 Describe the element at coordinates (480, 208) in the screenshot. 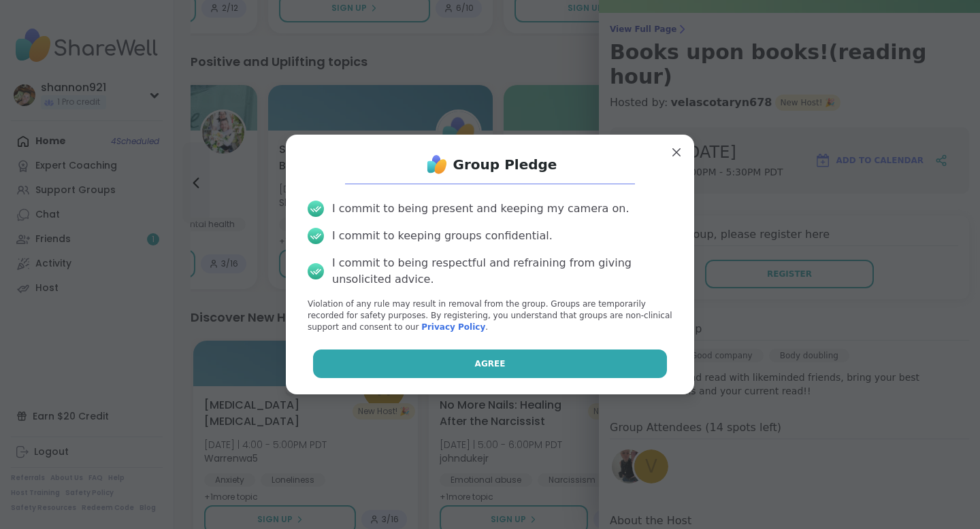

I see `div: I commit to being present and keeping my camera on.` at that location.